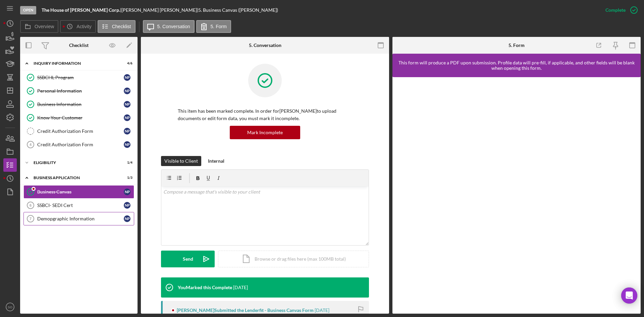 Image resolution: width=644 pixels, height=317 pixels. Describe the element at coordinates (79, 205) in the screenshot. I see `a: 6SSBCI- SEDI CertNP` at that location.